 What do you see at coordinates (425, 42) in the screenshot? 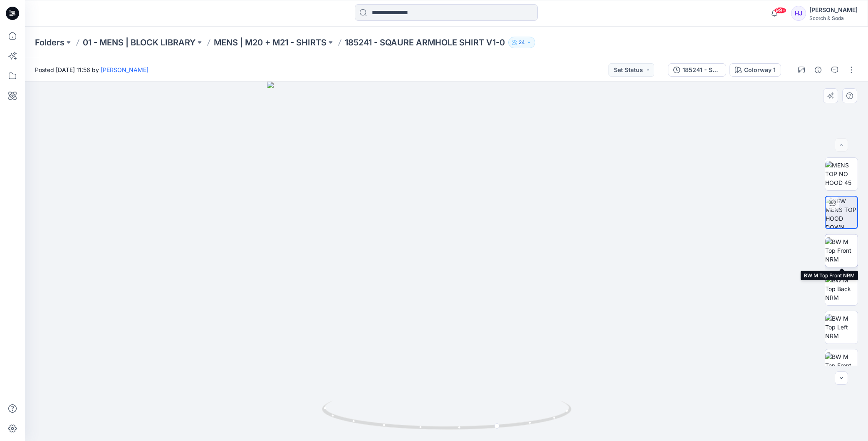
I see `p: 185241 - SQAURE ARMHOLE SHIRT V1-0` at bounding box center [425, 42].